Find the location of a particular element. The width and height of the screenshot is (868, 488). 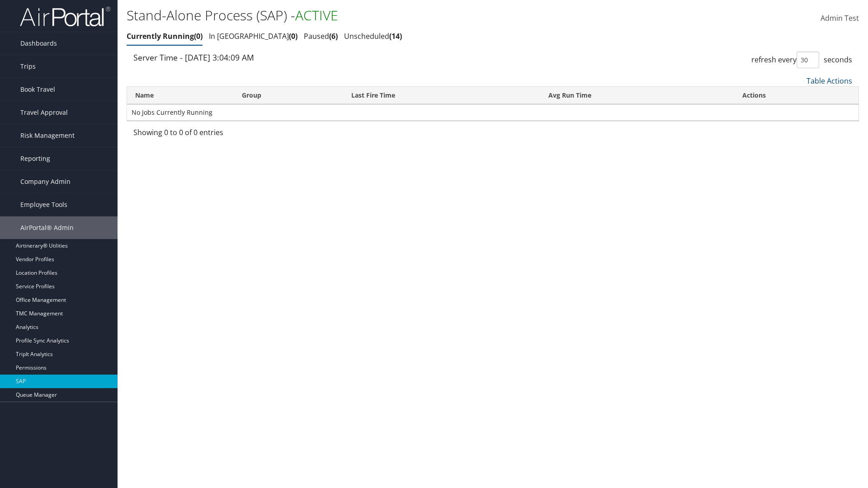

span: Book Travel is located at coordinates (37, 90).